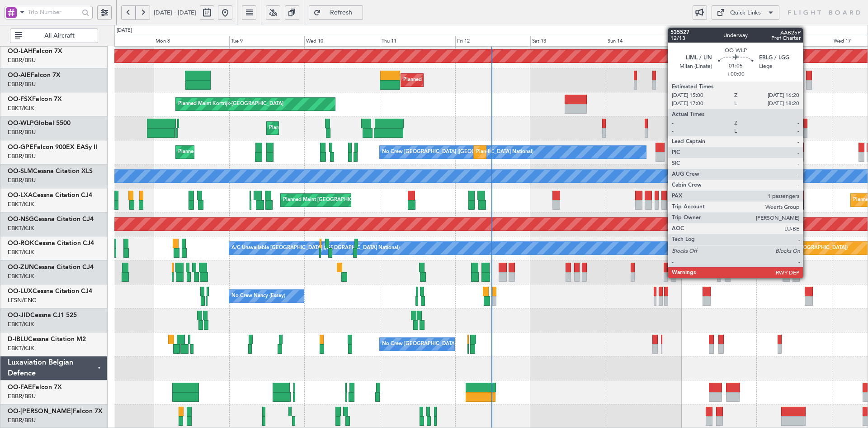 The image size is (868, 428). What do you see at coordinates (21, 171) in the screenshot?
I see `span: OO-SLM` at bounding box center [21, 171].